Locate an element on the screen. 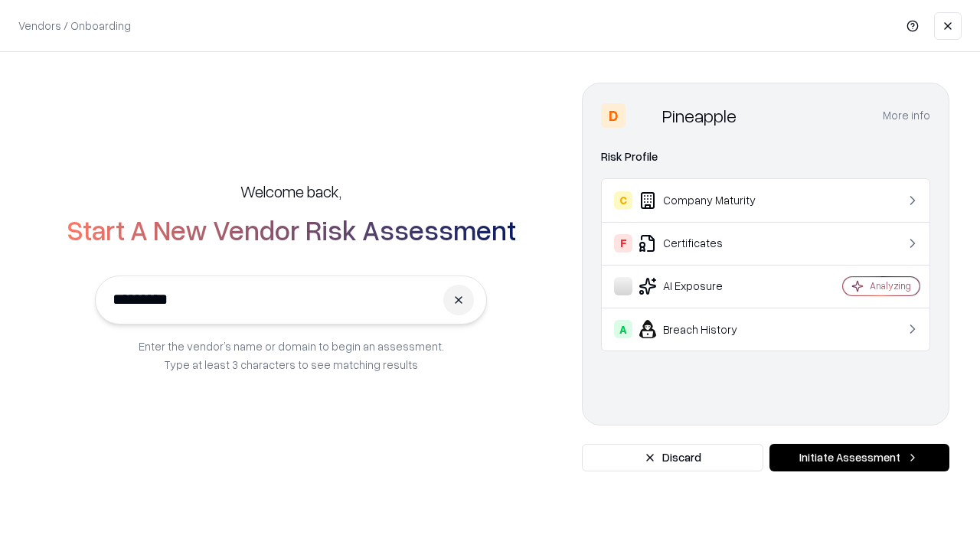 Image resolution: width=980 pixels, height=551 pixels. button: More info is located at coordinates (906, 115).